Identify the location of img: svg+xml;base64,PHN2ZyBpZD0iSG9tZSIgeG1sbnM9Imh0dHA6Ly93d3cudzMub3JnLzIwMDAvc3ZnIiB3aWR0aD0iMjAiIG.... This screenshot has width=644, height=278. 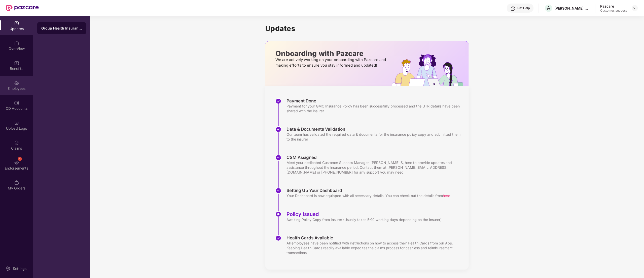
(17, 43).